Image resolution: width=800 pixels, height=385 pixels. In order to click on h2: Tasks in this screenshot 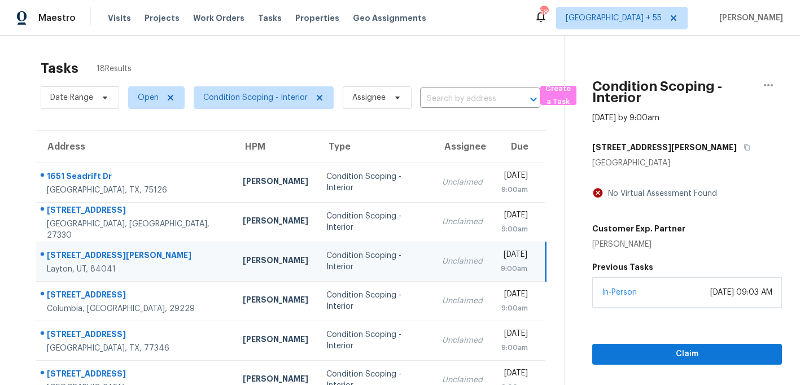, I will do `click(59, 68)`.